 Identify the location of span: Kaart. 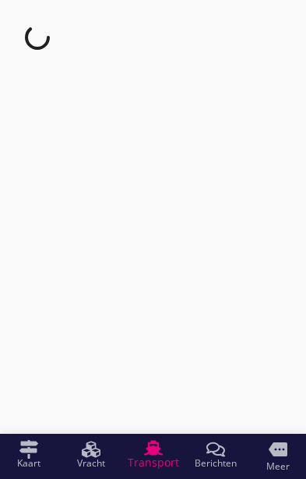
(29, 463).